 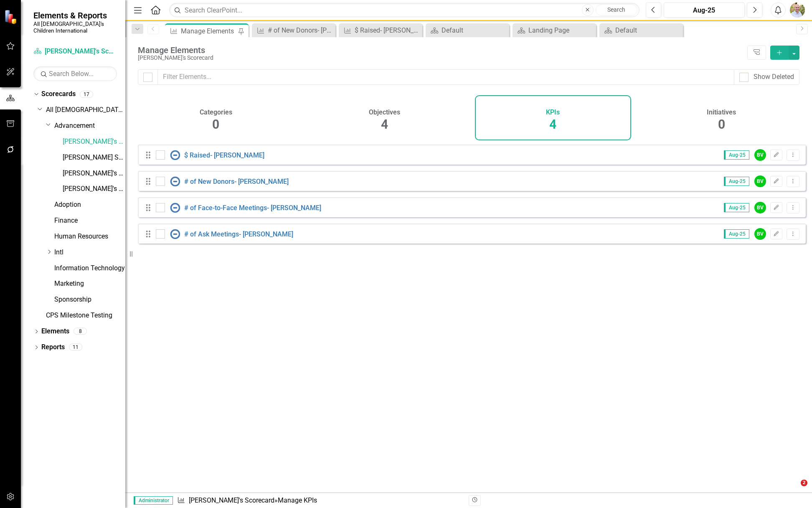 What do you see at coordinates (555, 30) in the screenshot?
I see `a: Landing Page` at bounding box center [555, 30].